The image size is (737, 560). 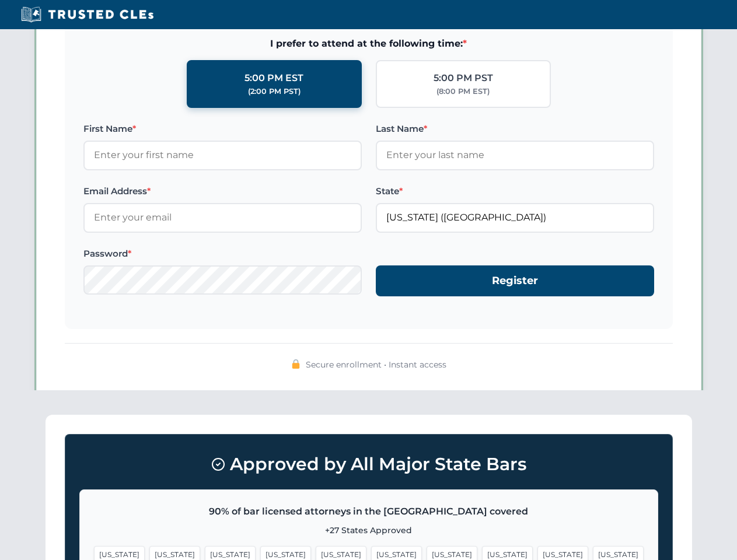 What do you see at coordinates (368, 43) in the screenshot?
I see `span: I prefer to attend at the following time:` at bounding box center [368, 43].